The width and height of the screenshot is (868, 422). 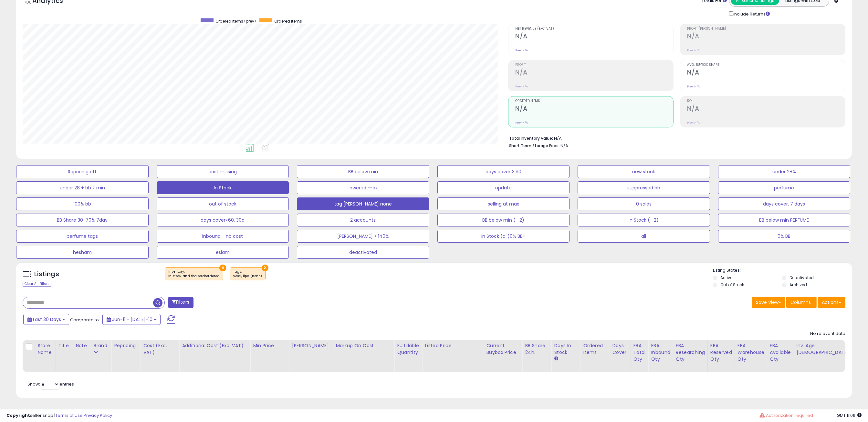 I want to click on button: BB below min PERFUME, so click(x=784, y=220).